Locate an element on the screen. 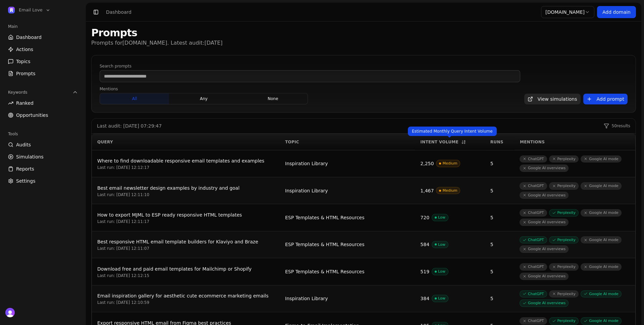 This screenshot has height=325, width=644. div: How to export MJML to ESP ready responsive HTML templates is located at coordinates (186, 215).